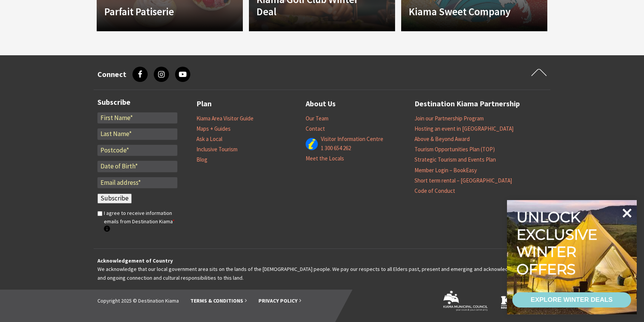 The height and width of the screenshot is (322, 644). Describe the element at coordinates (463, 11) in the screenshot. I see `h4: Kiama Sweet Company` at that location.